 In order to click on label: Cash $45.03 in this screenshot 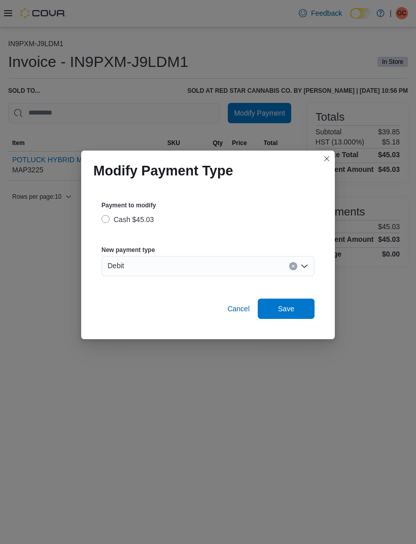, I will do `click(127, 219)`.